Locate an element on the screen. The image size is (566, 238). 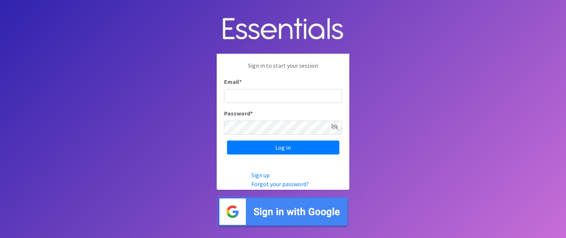
label: Email is located at coordinates (233, 82).